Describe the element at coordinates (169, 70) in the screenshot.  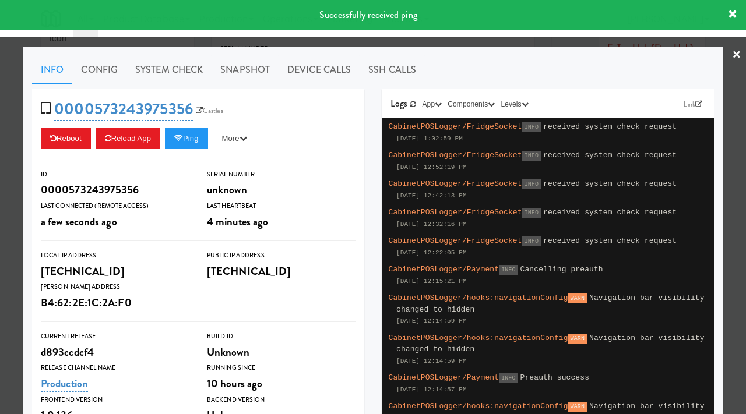
I see `a: System Check` at that location.